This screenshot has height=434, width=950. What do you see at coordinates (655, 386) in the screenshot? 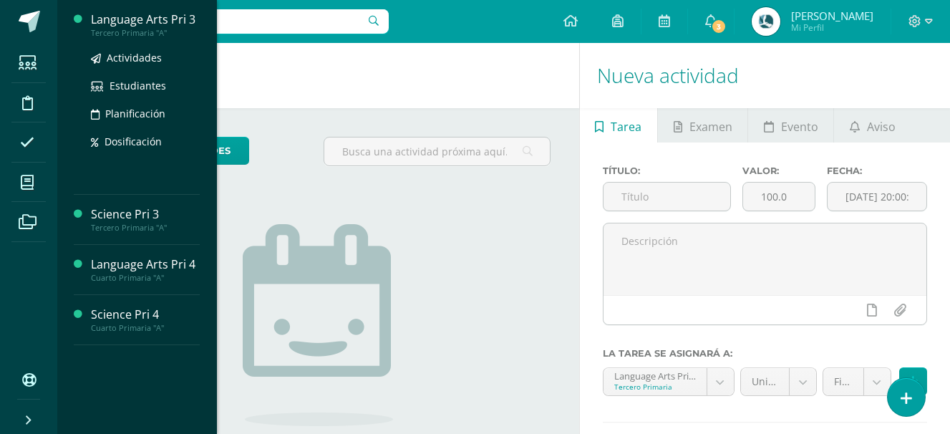
I see `div: Tercero Primaria` at bounding box center [655, 386].